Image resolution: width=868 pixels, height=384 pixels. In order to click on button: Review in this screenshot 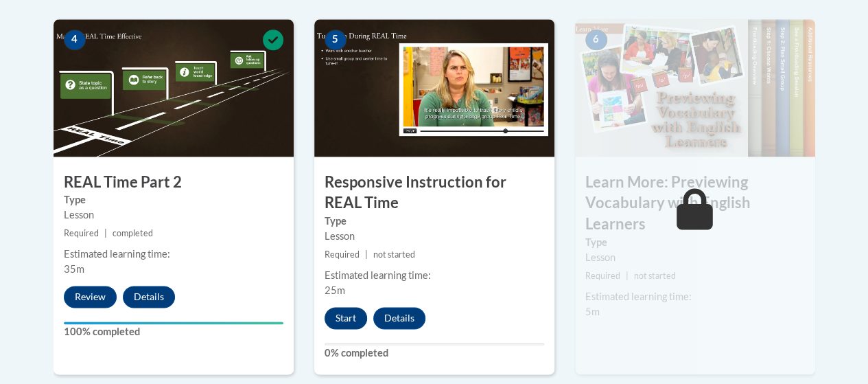, I will do `click(90, 297)`.